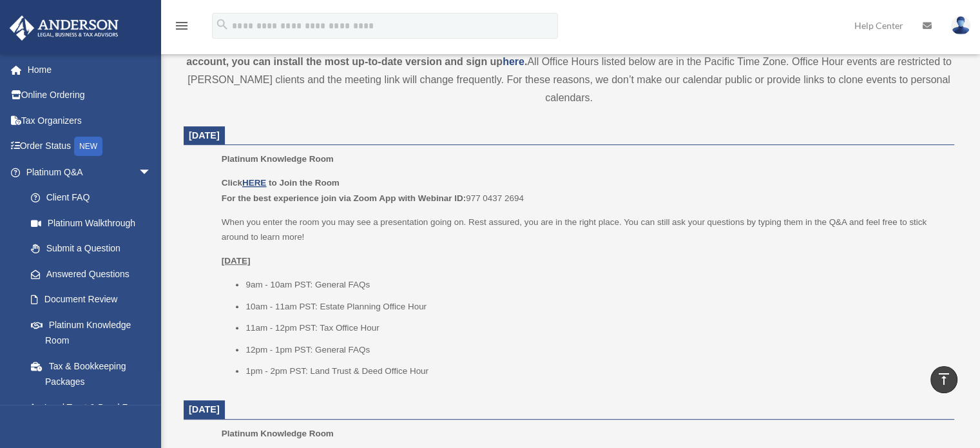  Describe the element at coordinates (583, 190) in the screenshot. I see `p: 977 0437 2694` at that location.